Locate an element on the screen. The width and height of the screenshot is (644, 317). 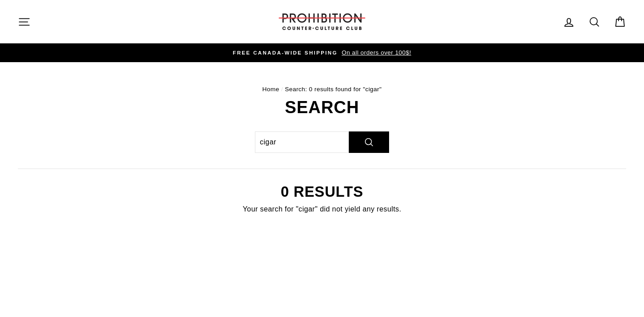
span: On all orders over 100$! is located at coordinates (375, 52).